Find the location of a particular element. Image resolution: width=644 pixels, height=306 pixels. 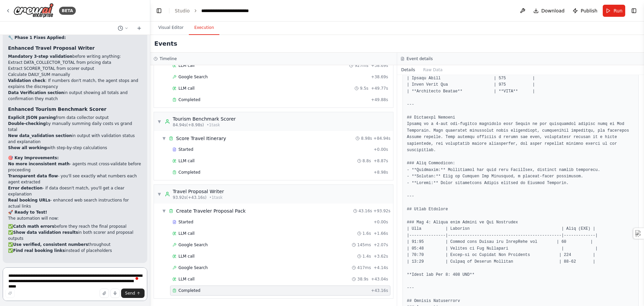

button: Raw Data is located at coordinates (433, 70).